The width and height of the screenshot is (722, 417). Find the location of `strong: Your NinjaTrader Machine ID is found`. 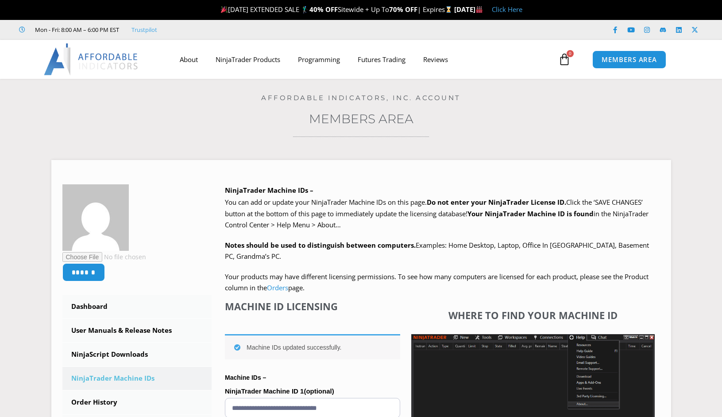

strong: Your NinjaTrader Machine ID is found is located at coordinates (531, 213).